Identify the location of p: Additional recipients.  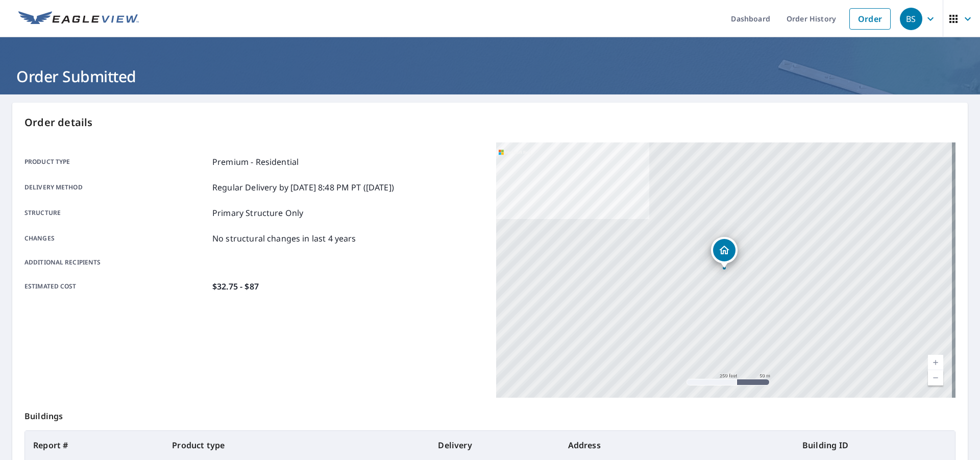
(116, 263).